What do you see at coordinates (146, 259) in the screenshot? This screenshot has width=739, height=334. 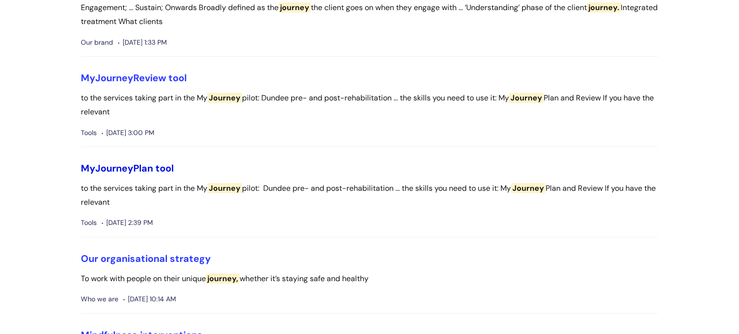 I see `a: Our organisational strategy` at bounding box center [146, 259].